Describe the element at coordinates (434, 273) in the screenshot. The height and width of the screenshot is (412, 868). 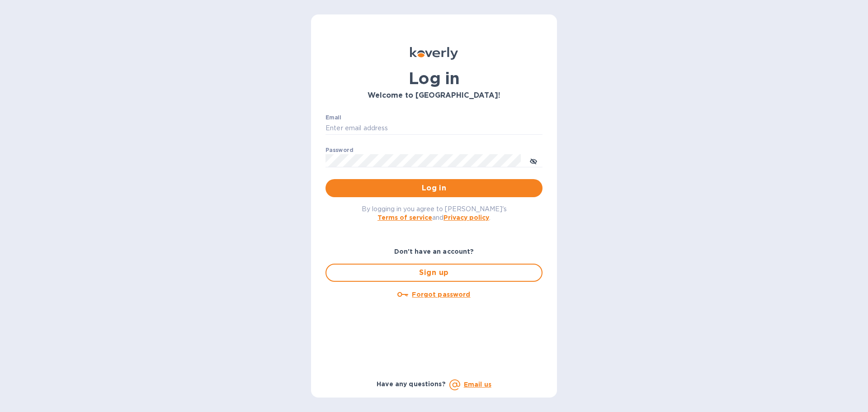
I see `button: Sign up` at that location.